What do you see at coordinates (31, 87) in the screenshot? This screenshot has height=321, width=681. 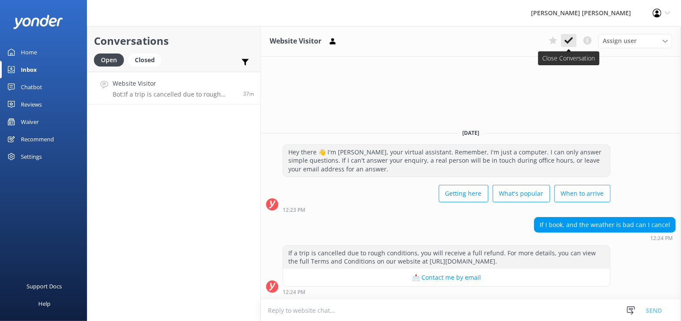 I see `div: Chatbot` at bounding box center [31, 87].